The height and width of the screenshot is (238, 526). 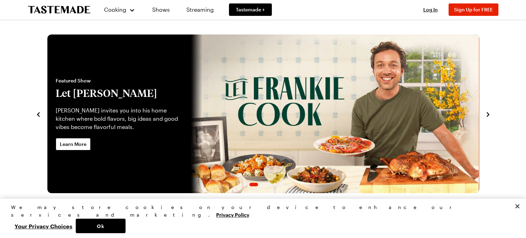 I want to click on button: navigate to next item, so click(x=488, y=114).